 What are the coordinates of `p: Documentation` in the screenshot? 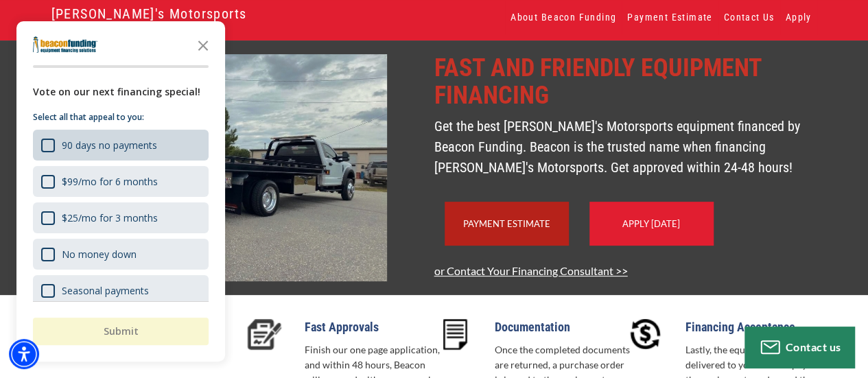 It's located at (563, 326).